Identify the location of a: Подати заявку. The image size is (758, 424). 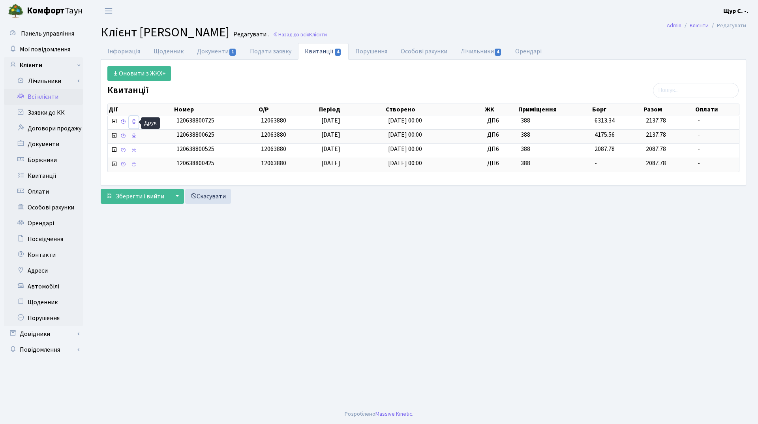
(270, 51).